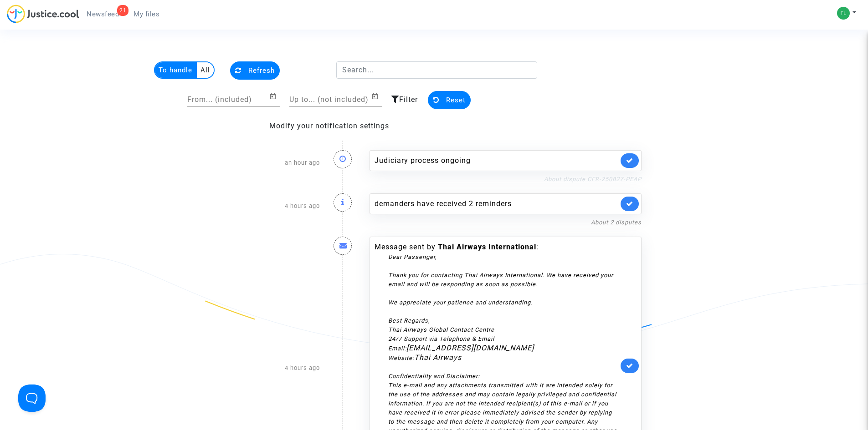 This screenshot has width=868, height=430. Describe the element at coordinates (438, 357) in the screenshot. I see `a: Thai Airways` at that location.